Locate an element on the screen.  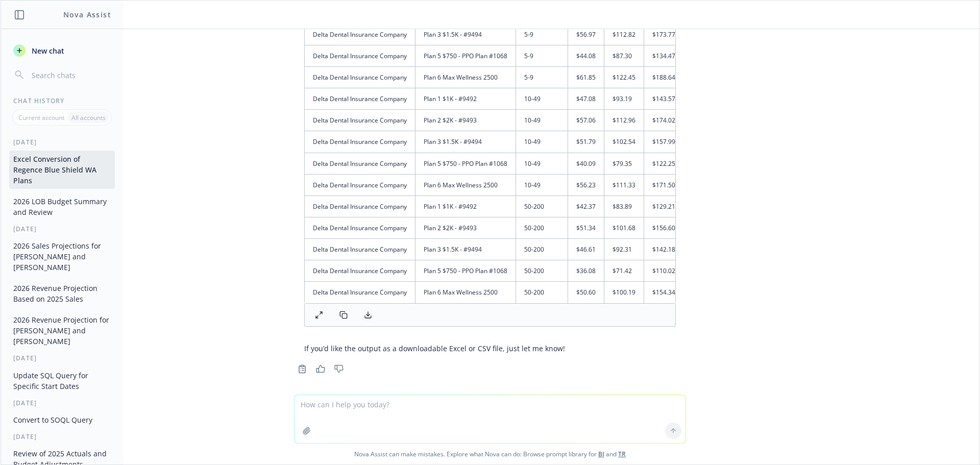
button: 2026 Revenue Projection Based on 2025 Sales is located at coordinates (62, 293).